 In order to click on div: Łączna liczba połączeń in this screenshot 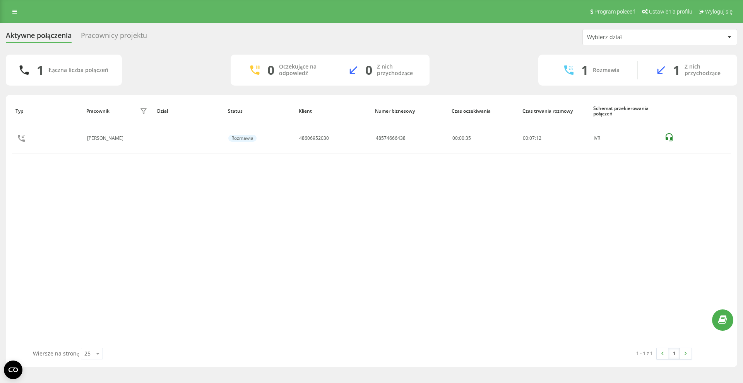, I will do `click(78, 70)`.